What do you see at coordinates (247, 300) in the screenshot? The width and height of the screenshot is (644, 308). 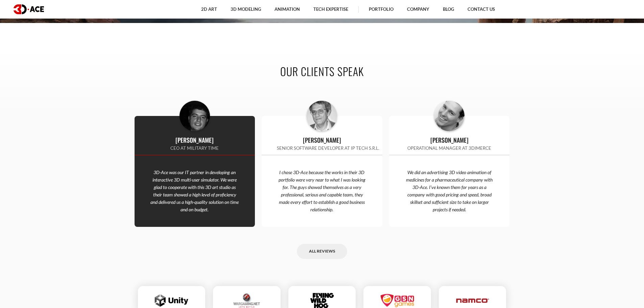 I see `img: Wargaming.net logo` at bounding box center [247, 300].